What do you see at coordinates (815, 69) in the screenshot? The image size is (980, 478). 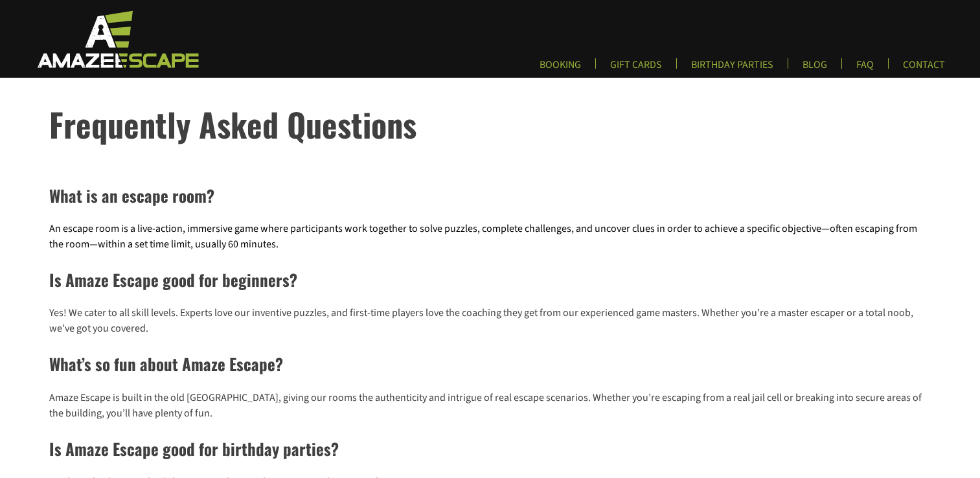 I see `a: BLOG` at bounding box center [815, 69].